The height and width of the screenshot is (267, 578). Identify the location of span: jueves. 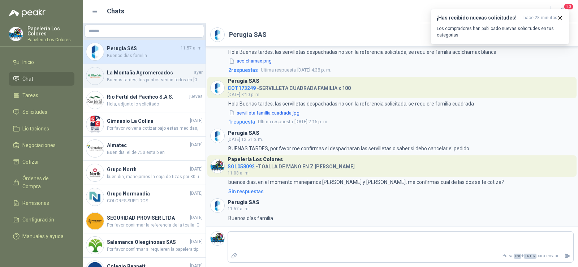
(196, 97).